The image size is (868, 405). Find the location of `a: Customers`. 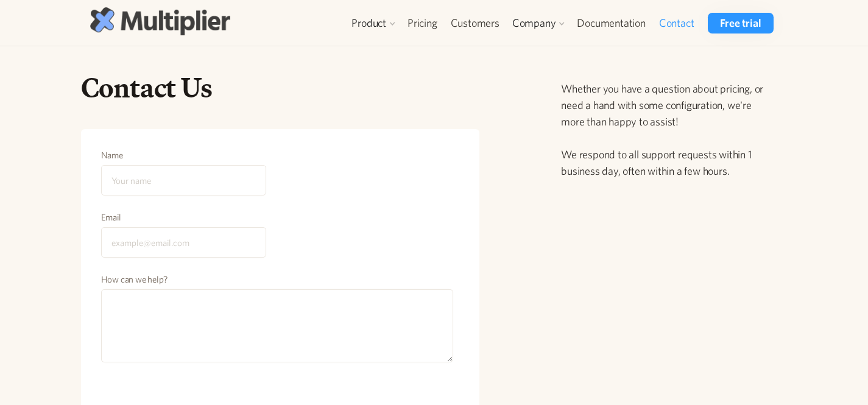

a: Customers is located at coordinates (475, 23).